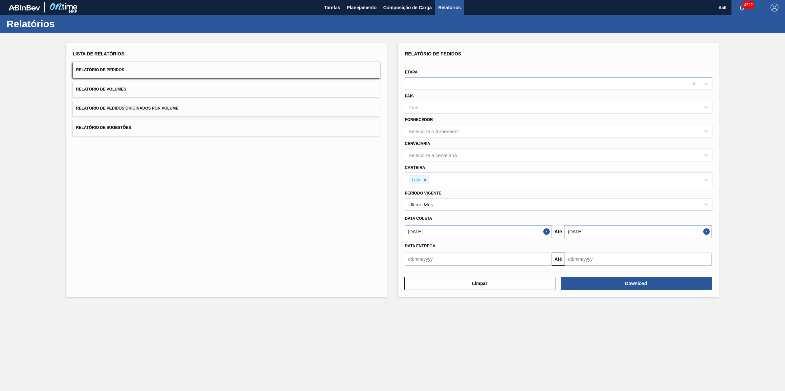 The height and width of the screenshot is (391, 785). I want to click on button: Relatório de Volumes, so click(227, 89).